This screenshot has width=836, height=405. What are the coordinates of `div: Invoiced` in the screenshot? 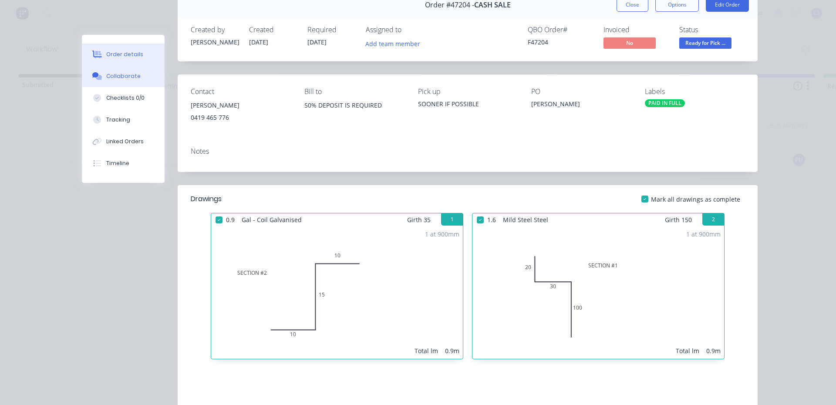 It's located at (636, 30).